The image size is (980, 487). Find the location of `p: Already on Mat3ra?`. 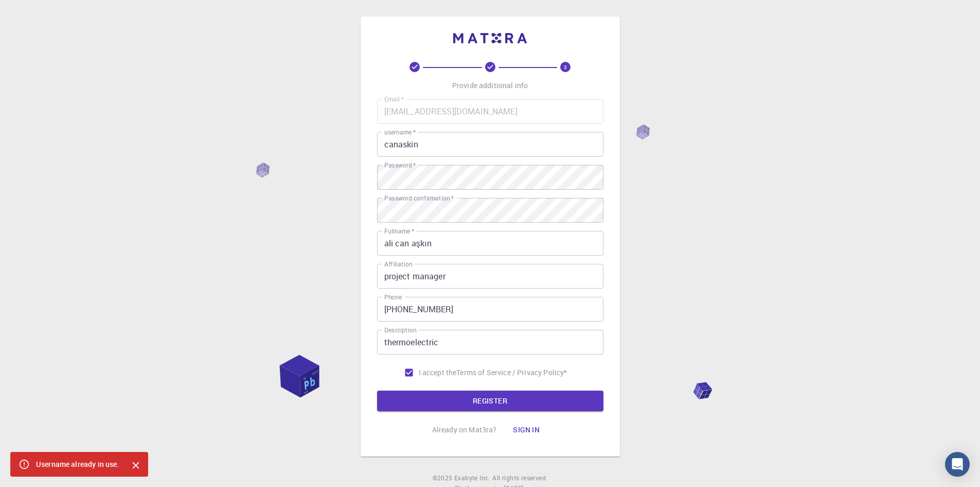

p: Already on Mat3ra? is located at coordinates (465, 429).